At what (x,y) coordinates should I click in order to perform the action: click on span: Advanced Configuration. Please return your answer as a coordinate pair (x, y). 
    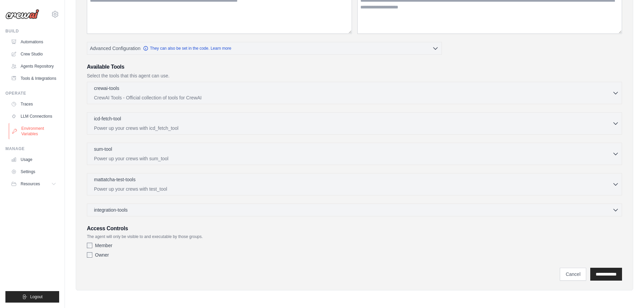
    Looking at the image, I should click on (115, 49).